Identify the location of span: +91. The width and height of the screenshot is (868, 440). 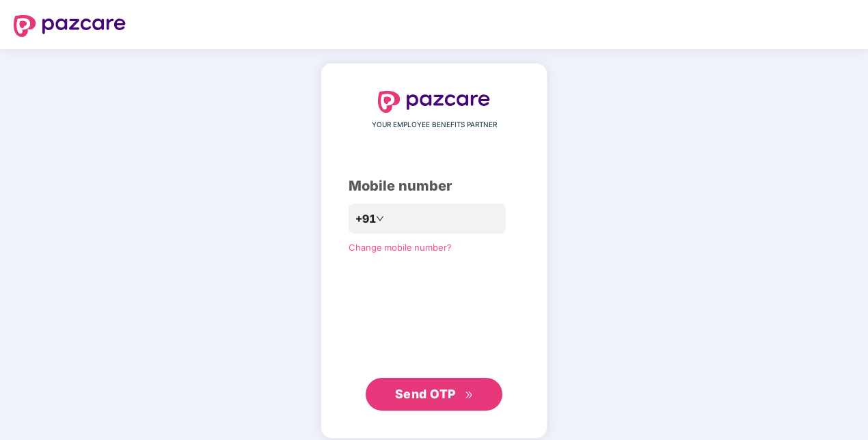
(366, 218).